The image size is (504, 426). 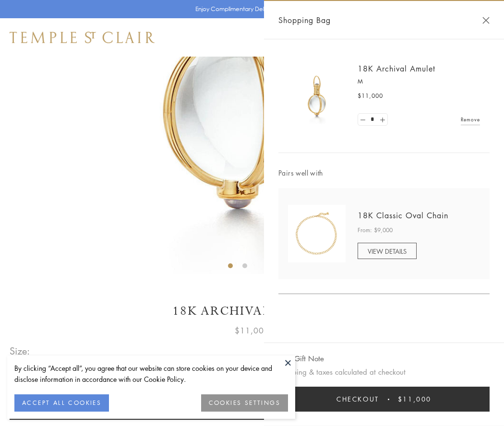 What do you see at coordinates (61, 403) in the screenshot?
I see `button: ACCEPT ALL COOKIES` at bounding box center [61, 403].